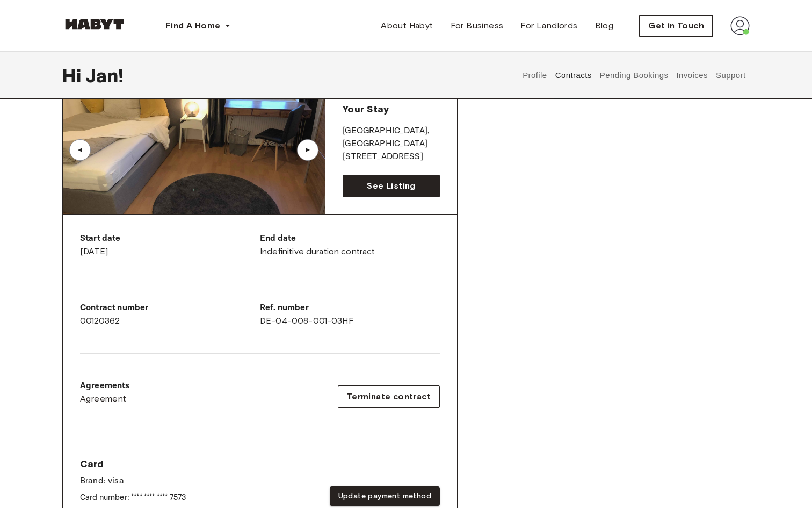  Describe the element at coordinates (74, 76) in the screenshot. I see `span: Hi` at that location.